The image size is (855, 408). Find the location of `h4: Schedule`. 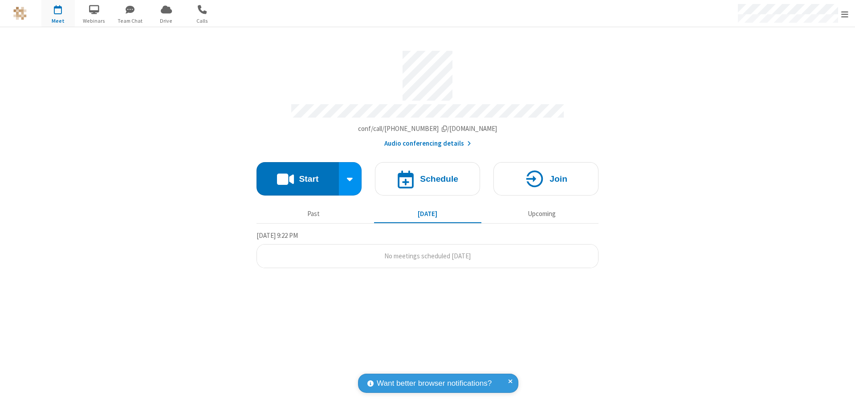

h4: Schedule is located at coordinates (439, 178).